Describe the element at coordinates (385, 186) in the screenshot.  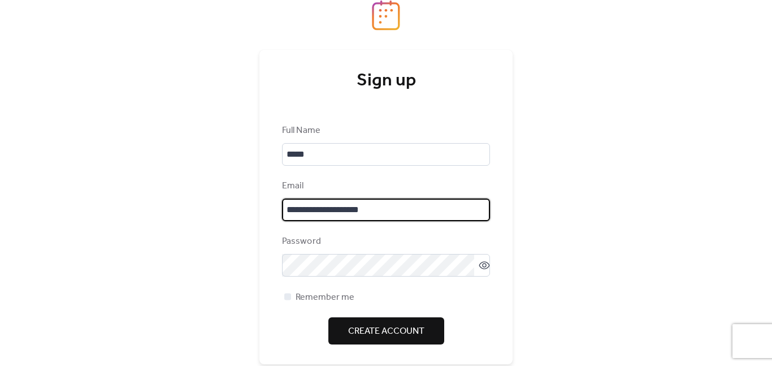
I see `div: Email` at that location.